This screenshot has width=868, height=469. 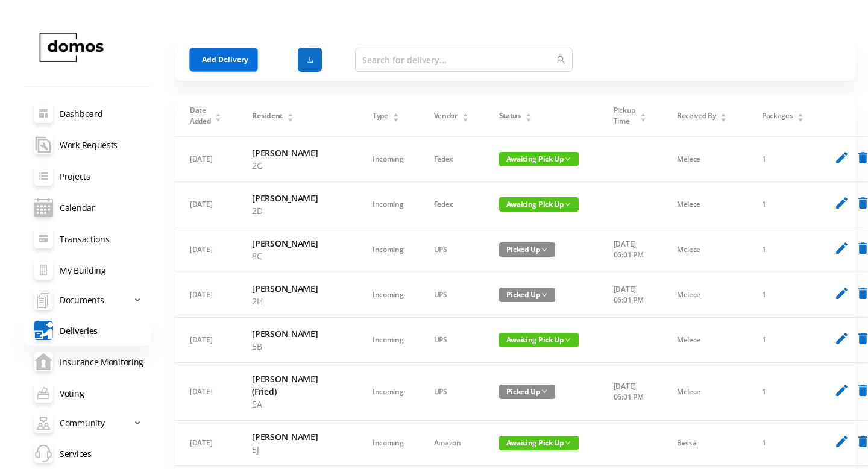 What do you see at coordinates (87, 176) in the screenshot?
I see `a: Projects` at bounding box center [87, 176].